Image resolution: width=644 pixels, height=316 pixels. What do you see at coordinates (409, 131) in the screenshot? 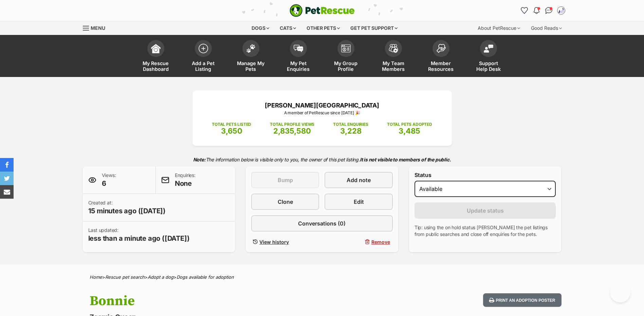
I see `span: 3,485` at bounding box center [409, 131].